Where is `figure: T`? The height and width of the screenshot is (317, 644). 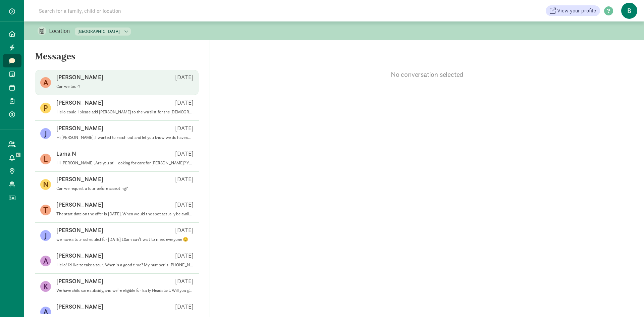 figure: T is located at coordinates (46, 210).